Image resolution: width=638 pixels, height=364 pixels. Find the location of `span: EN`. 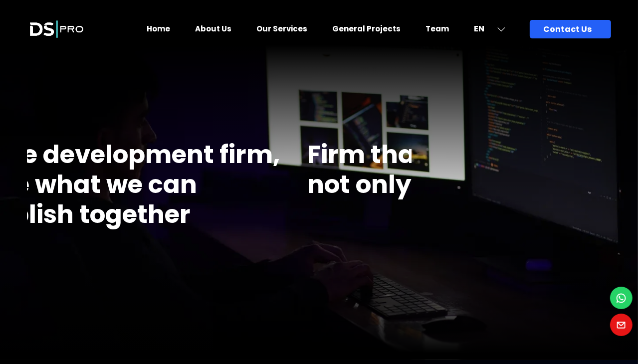

span: EN is located at coordinates (479, 29).